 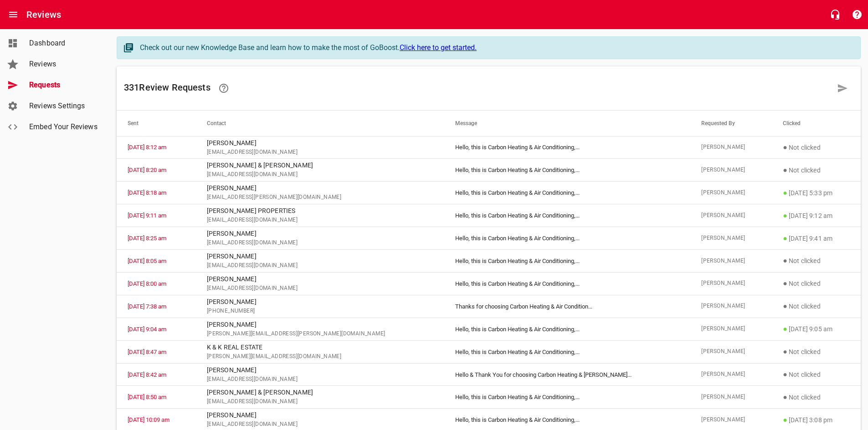 What do you see at coordinates (478, 88) in the screenshot?
I see `h6: 331 Review Request s` at bounding box center [478, 88].